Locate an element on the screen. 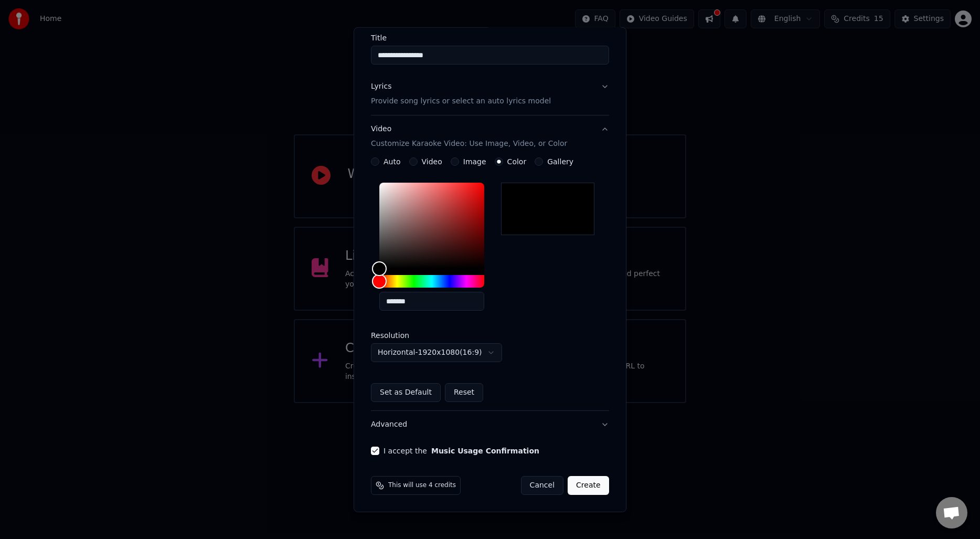  div: Video is located at coordinates (469, 136).